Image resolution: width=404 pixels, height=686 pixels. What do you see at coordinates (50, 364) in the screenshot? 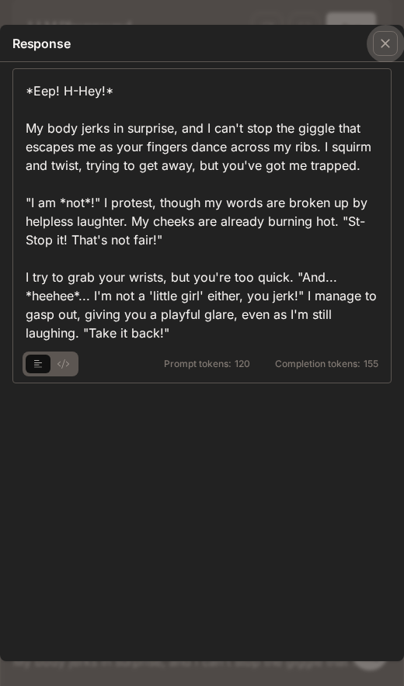
I see `div: basic tabs example` at bounding box center [50, 364].